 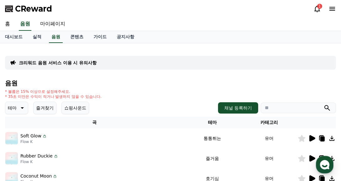 What do you see at coordinates (29, 9) in the screenshot?
I see `a: CReward` at bounding box center [29, 9].